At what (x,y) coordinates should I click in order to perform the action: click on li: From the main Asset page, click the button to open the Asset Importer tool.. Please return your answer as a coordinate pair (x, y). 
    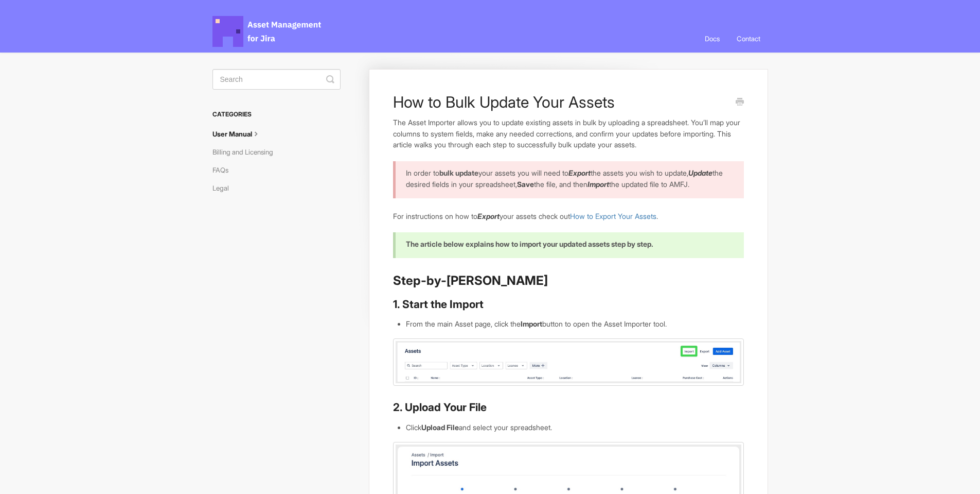
    Looking at the image, I should click on (575, 324).